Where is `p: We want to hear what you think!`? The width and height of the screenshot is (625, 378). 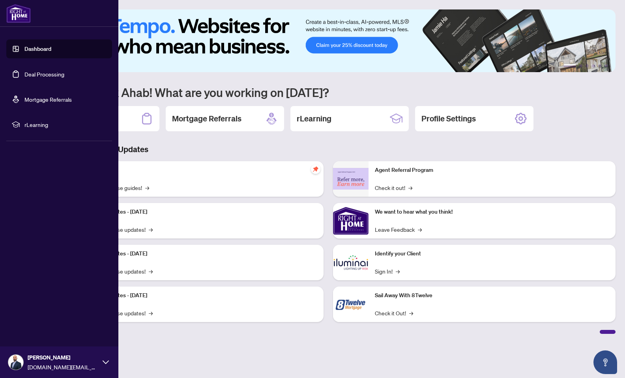 p: We want to hear what you think! is located at coordinates (492, 212).